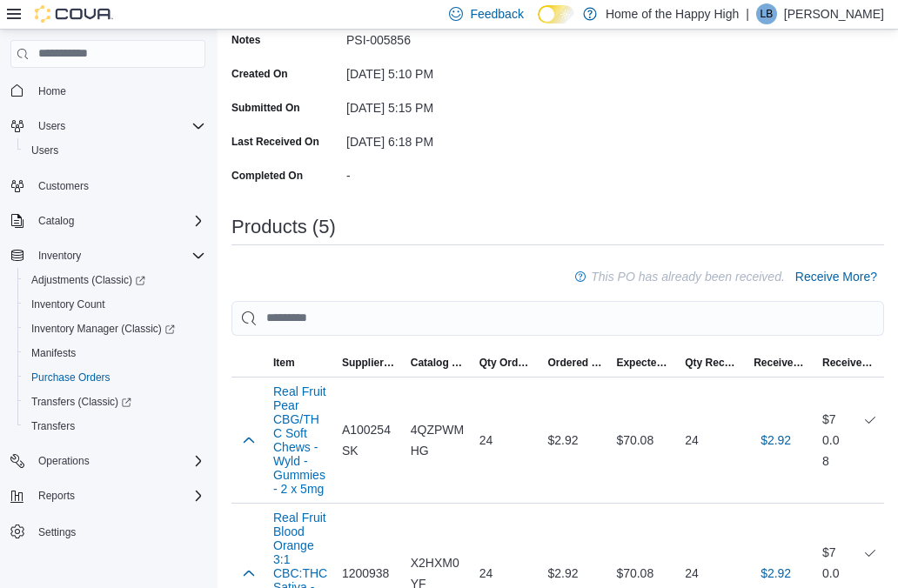  Describe the element at coordinates (45, 151) in the screenshot. I see `a: Users` at that location.